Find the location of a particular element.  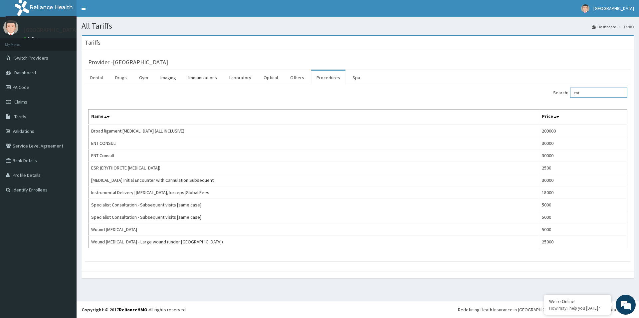

th: Name is located at coordinates (314, 117).